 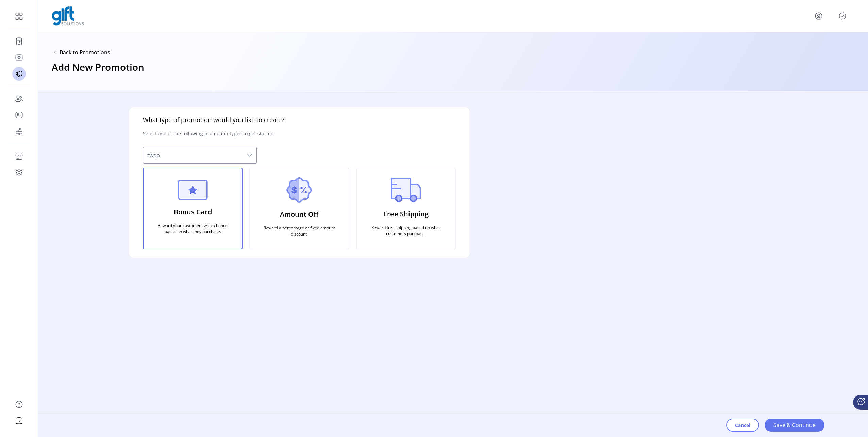 I want to click on span: Save & Continue, so click(x=794, y=425).